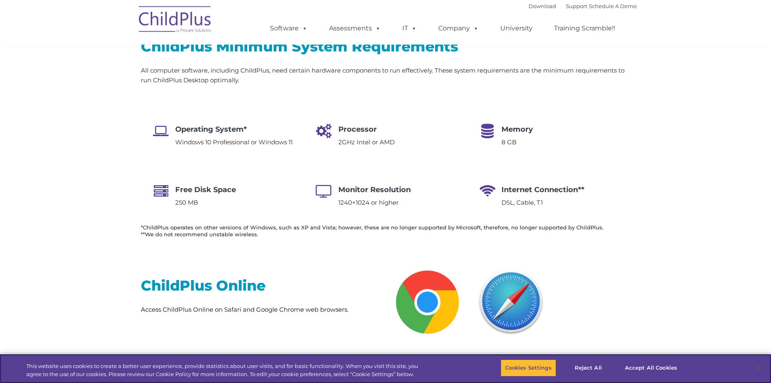  What do you see at coordinates (234, 142) in the screenshot?
I see `p: Windows 10 Professional or Windows 11` at bounding box center [234, 142].